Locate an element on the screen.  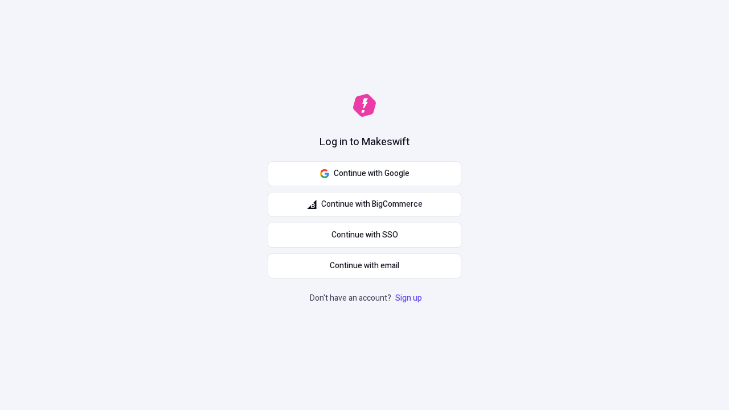
button: Continue with email is located at coordinates (364, 266).